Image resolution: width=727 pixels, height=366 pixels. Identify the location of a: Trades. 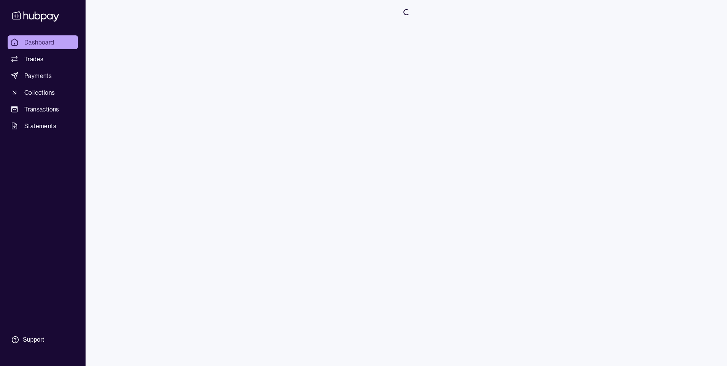
(43, 59).